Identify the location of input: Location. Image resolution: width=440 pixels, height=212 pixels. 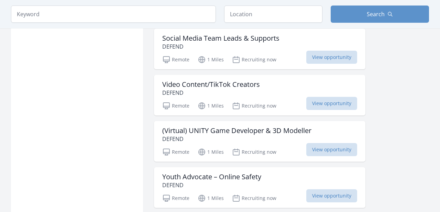
(273, 14).